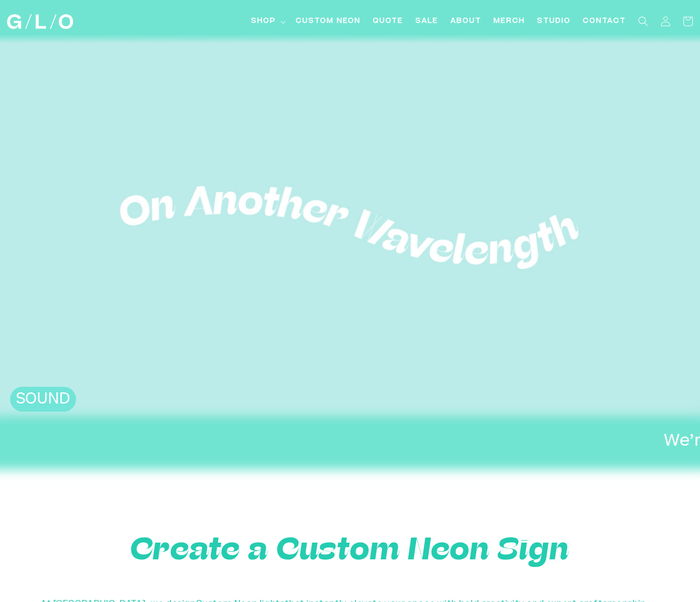 This screenshot has height=602, width=700. Describe the element at coordinates (40, 22) in the screenshot. I see `a: GLO Studio` at that location.